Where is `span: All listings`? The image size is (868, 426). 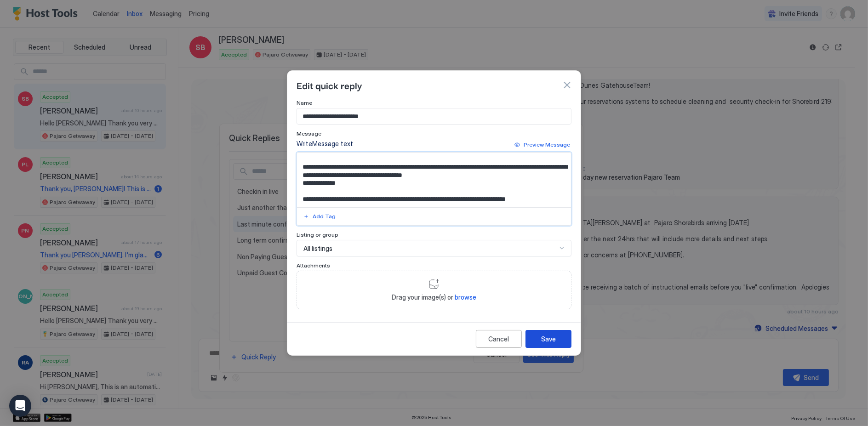 span: All listings is located at coordinates (318, 249).